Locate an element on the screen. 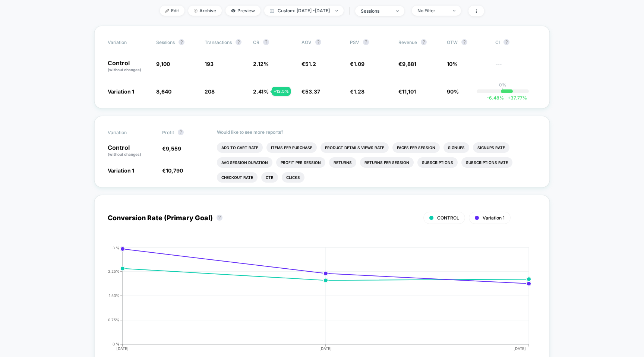 Image resolution: width=644 pixels, height=357 pixels. span: Profit is located at coordinates (168, 133).